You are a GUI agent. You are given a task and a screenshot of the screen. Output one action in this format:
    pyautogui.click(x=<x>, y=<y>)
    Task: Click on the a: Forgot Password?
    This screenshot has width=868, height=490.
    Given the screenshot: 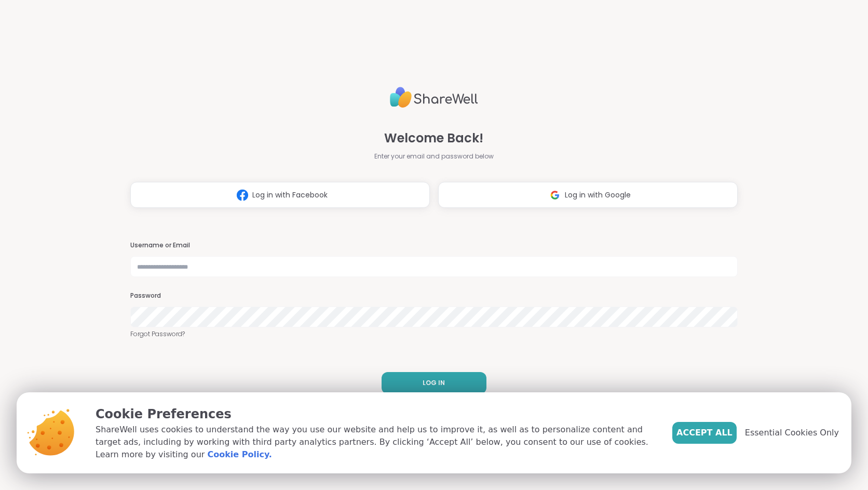 What is the action you would take?
    pyautogui.click(x=434, y=334)
    